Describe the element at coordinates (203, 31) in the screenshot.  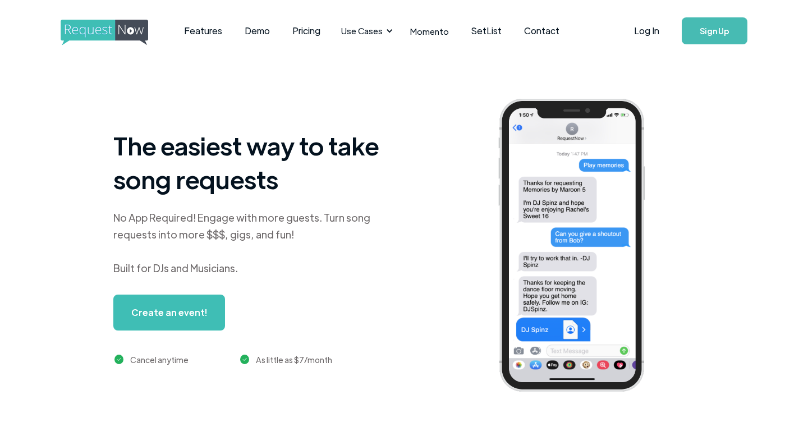
I see `a: Features` at that location.